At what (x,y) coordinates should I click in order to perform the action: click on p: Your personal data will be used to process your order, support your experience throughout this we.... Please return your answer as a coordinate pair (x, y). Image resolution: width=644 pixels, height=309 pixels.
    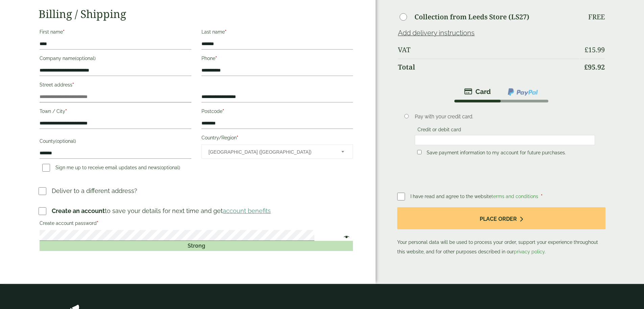
    Looking at the image, I should click on (502, 231).